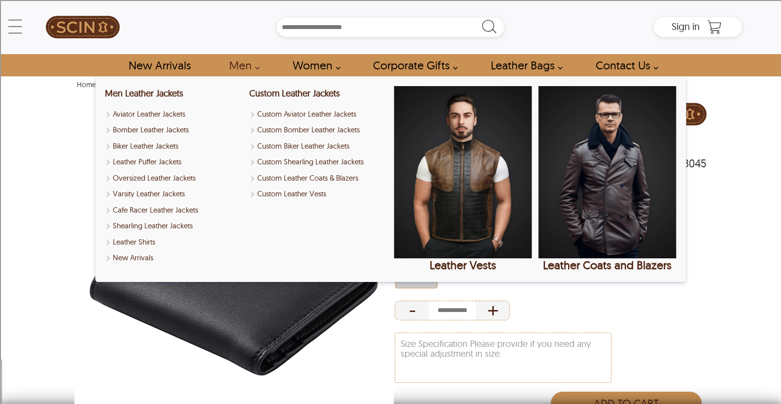  What do you see at coordinates (174, 130) in the screenshot?
I see `a: Shop Men Bomber Leather Jackets` at bounding box center [174, 130].